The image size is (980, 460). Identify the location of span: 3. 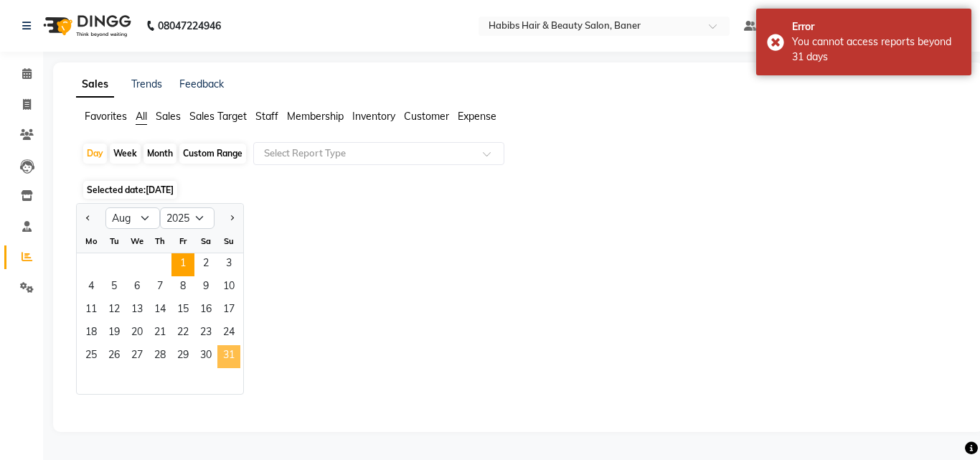
(229, 265).